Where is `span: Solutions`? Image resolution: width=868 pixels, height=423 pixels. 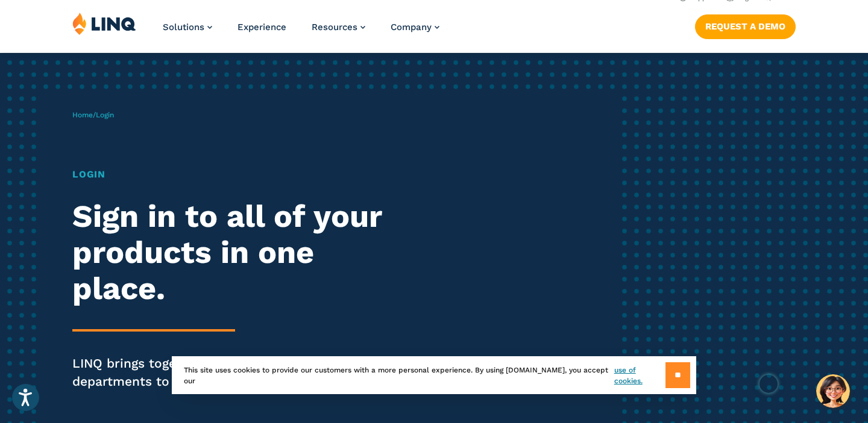 span: Solutions is located at coordinates (183, 27).